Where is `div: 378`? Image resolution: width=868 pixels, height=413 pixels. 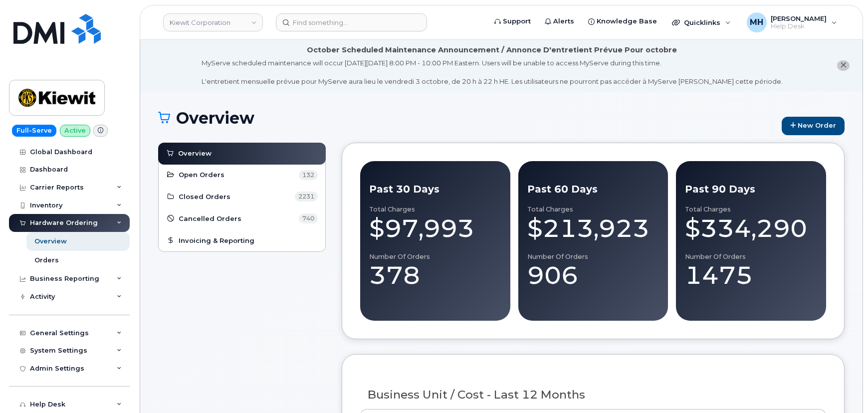
div: 378 is located at coordinates (435, 276).